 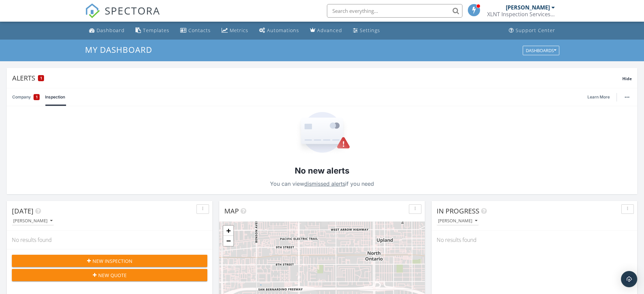 I want to click on a: Zoom out, so click(x=228, y=241).